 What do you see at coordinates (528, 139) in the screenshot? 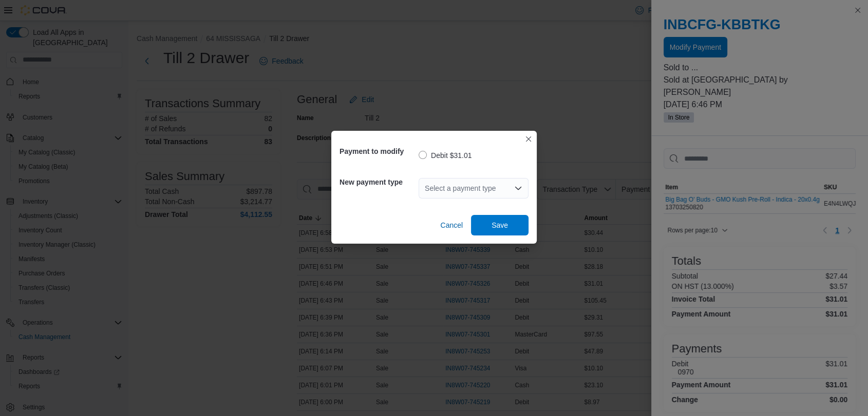
I see `button: Closes this modal window` at bounding box center [528, 139].